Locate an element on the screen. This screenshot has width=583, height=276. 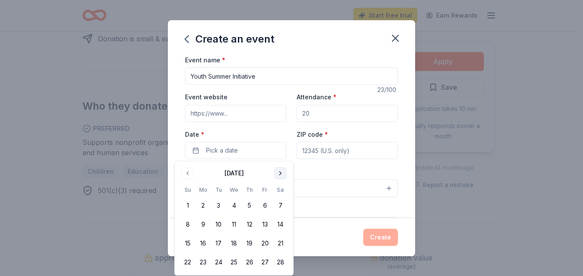
label: Event website is located at coordinates (206, 97).